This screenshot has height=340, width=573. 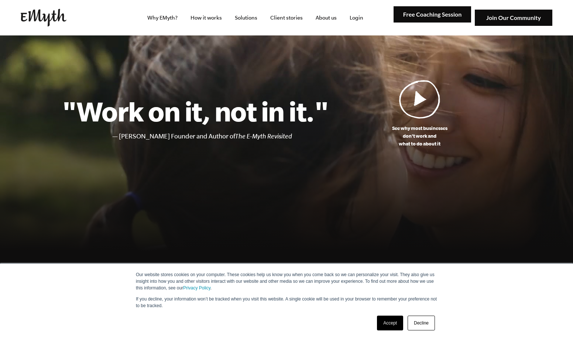 What do you see at coordinates (195, 111) in the screenshot?
I see `h1: "Work on it, not in it."` at bounding box center [195, 111].